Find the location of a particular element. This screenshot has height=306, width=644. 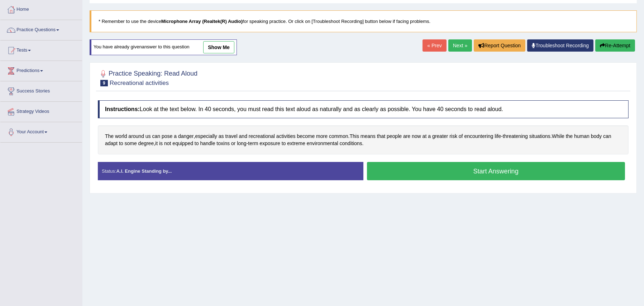

button: Re-Attempt is located at coordinates (615, 45).